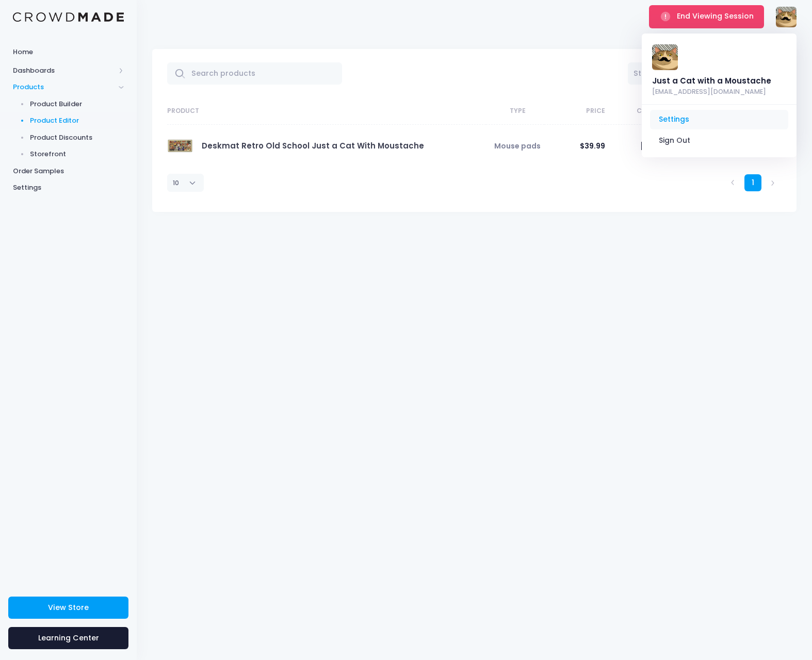 The image size is (812, 660). I want to click on span: Order Samples, so click(68, 171).